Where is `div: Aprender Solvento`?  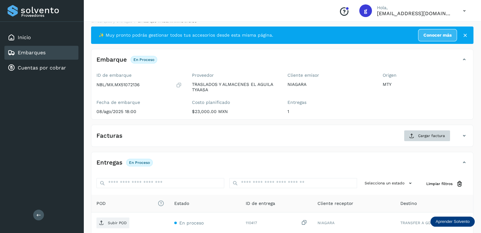 div: Aprender Solvento is located at coordinates (452, 222).